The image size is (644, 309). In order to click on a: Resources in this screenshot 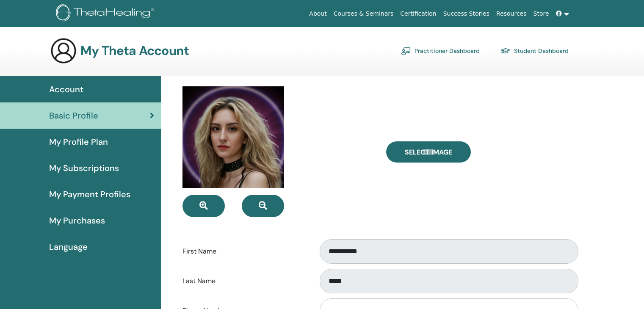, I will do `click(511, 13)`.